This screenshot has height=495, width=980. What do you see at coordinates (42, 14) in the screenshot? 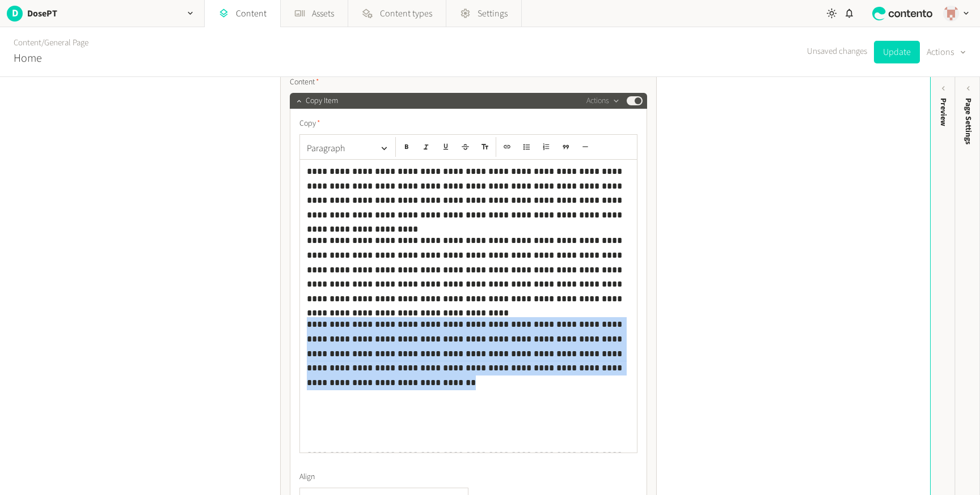
I see `h2: DosePT` at bounding box center [42, 14].